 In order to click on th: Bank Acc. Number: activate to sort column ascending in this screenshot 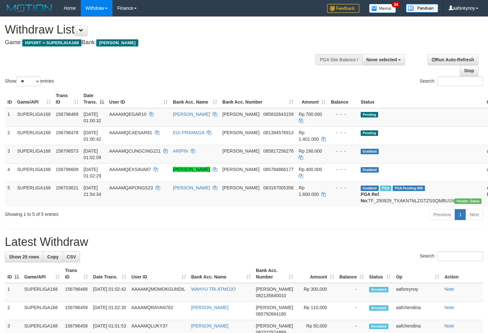, I will do `click(274, 274)`.